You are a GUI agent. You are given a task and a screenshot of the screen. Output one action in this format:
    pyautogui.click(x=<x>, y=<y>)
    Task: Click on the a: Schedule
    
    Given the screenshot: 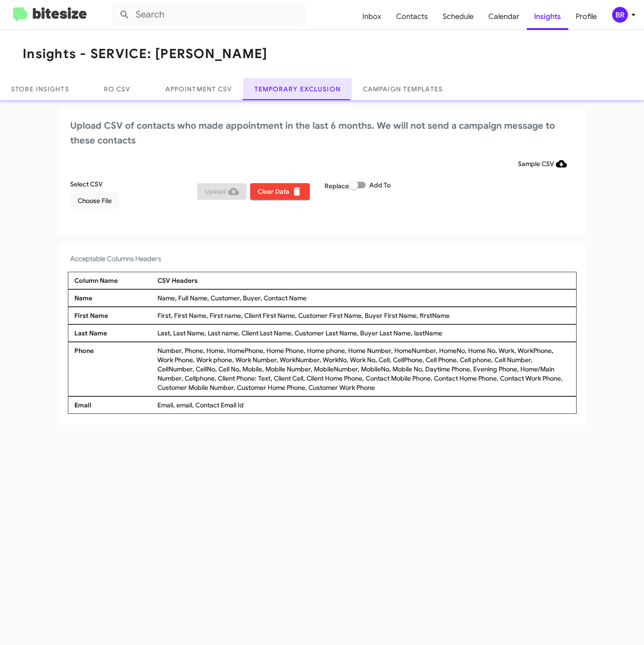 What is the action you would take?
    pyautogui.click(x=458, y=17)
    